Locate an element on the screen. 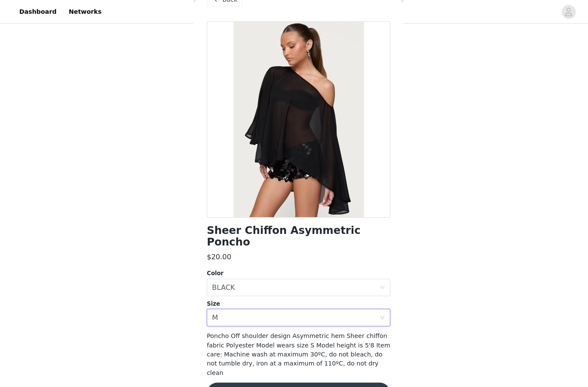 The image size is (588, 387). span: Poncho Off shoulder design Asymmetric hem Sheer chiffon fabric Polyester Model wears size S Model... is located at coordinates (294, 349).